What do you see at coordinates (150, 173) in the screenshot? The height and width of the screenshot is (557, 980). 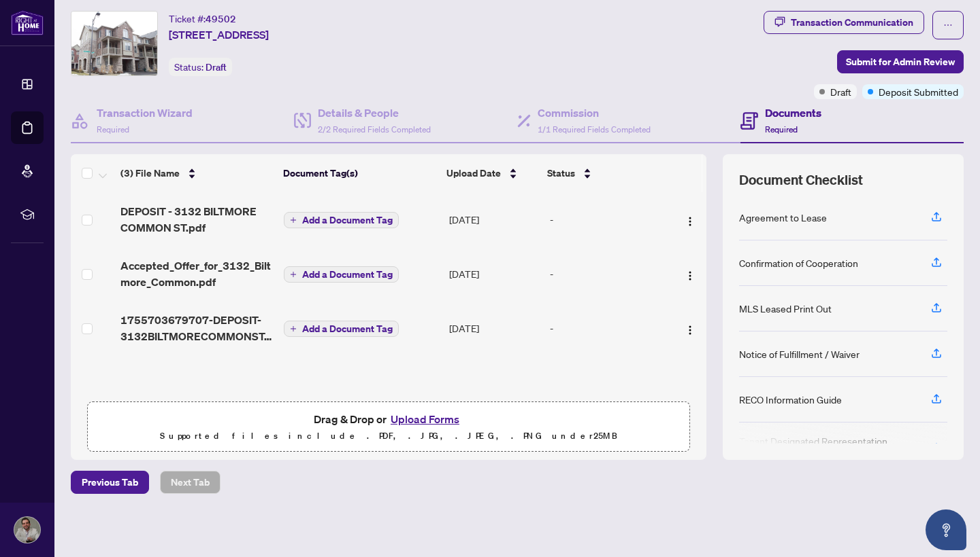 I see `span: (3) File Name` at bounding box center [150, 173].